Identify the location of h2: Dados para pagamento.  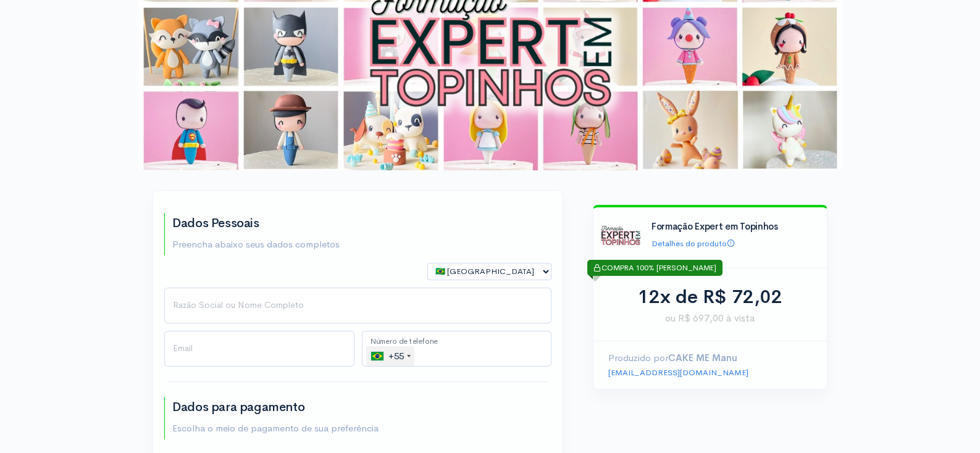
(275, 407).